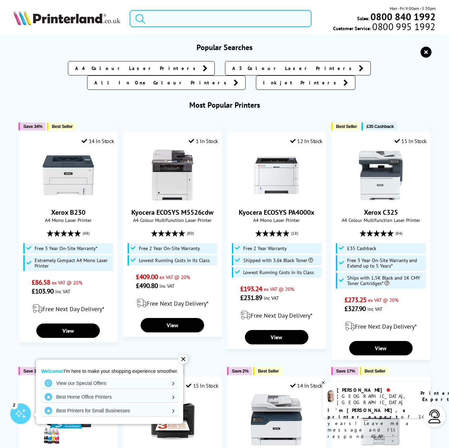 This screenshot has height=448, width=449. Describe the element at coordinates (173, 443) in the screenshot. I see `a: Epson WorkForce WF-7840DTWF` at that location.